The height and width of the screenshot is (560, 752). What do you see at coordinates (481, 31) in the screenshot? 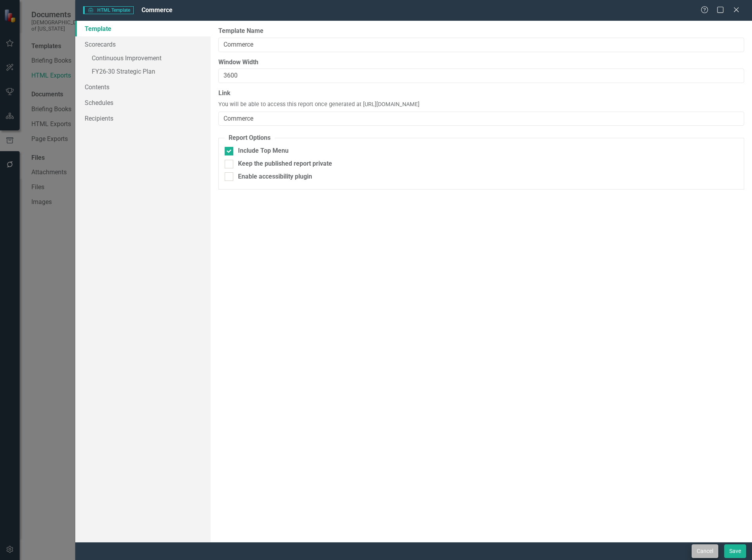
I see `label: Template Name` at bounding box center [481, 31].